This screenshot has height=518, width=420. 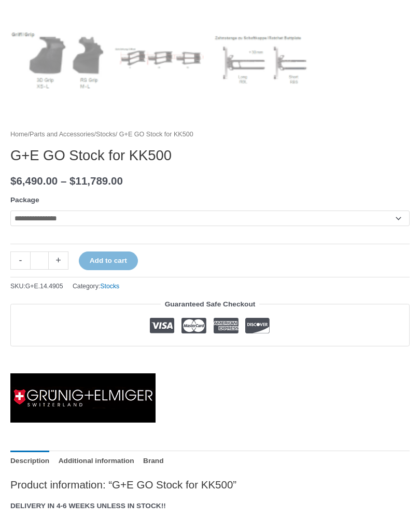 I want to click on h2: Product information: “G+E GO Stock for KK500”, so click(x=210, y=485).